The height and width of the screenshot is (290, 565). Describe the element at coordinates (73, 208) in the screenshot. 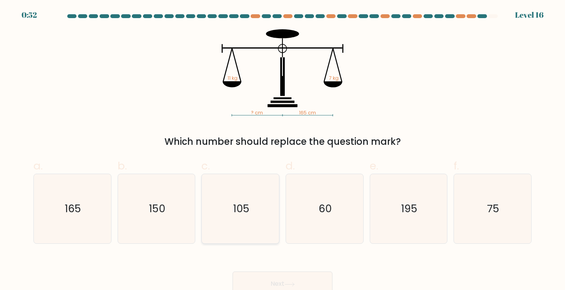

I see `text: 165` at that location.